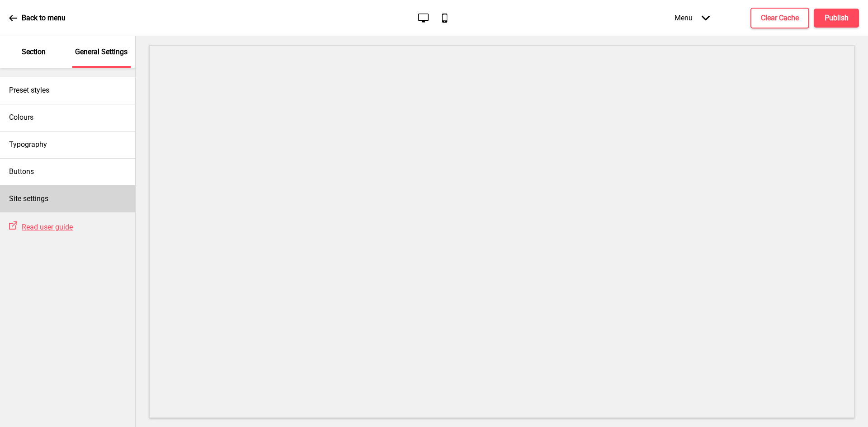  What do you see at coordinates (44, 18) in the screenshot?
I see `p: Back to menu` at bounding box center [44, 18].